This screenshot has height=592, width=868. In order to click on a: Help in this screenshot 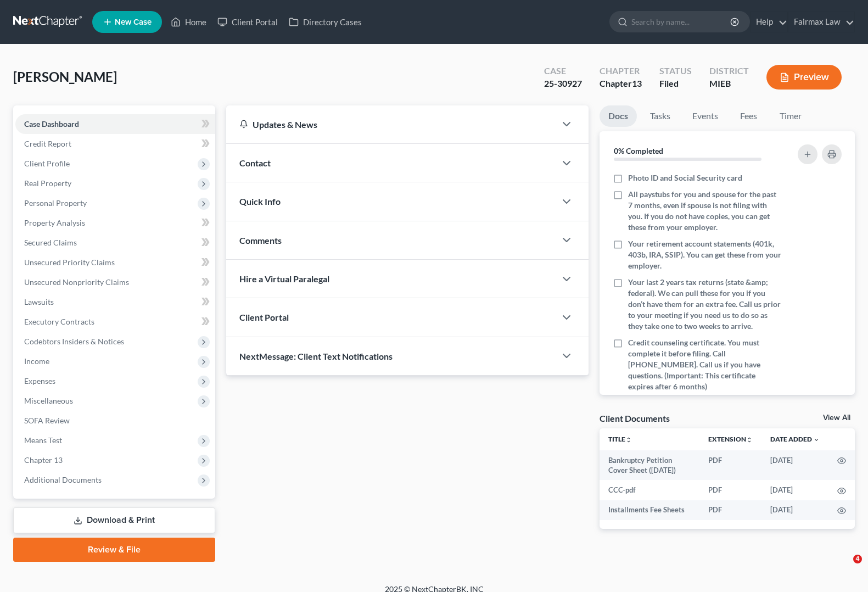, I will do `click(768, 22)`.